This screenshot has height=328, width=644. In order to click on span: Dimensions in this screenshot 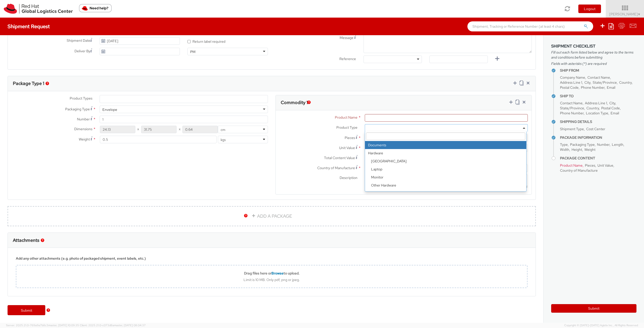, I will do `click(83, 129)`.